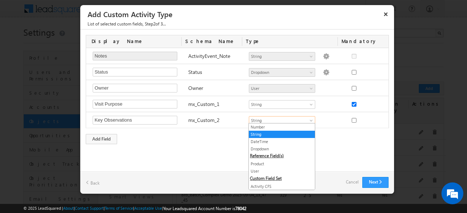  What do you see at coordinates (278, 73) in the screenshot?
I see `span: Dropdown` at bounding box center [278, 73].